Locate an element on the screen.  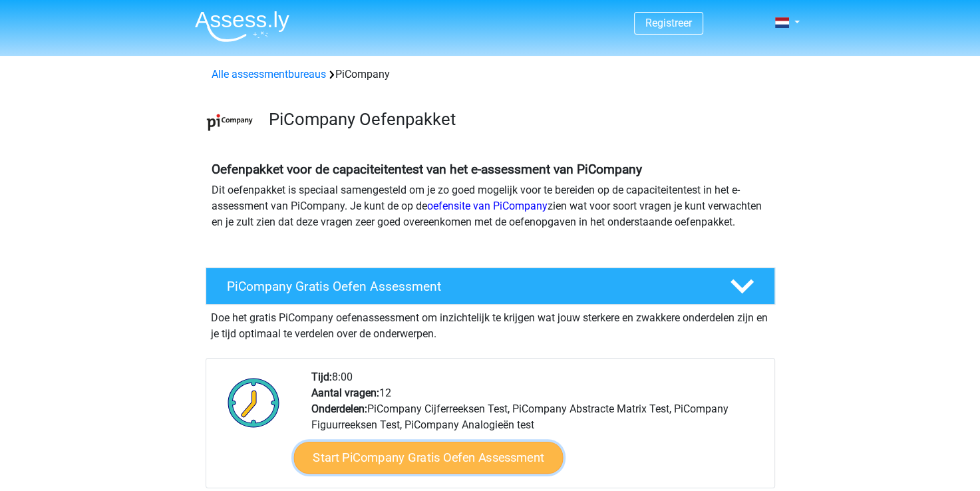
img: picompany.png is located at coordinates (229, 122).